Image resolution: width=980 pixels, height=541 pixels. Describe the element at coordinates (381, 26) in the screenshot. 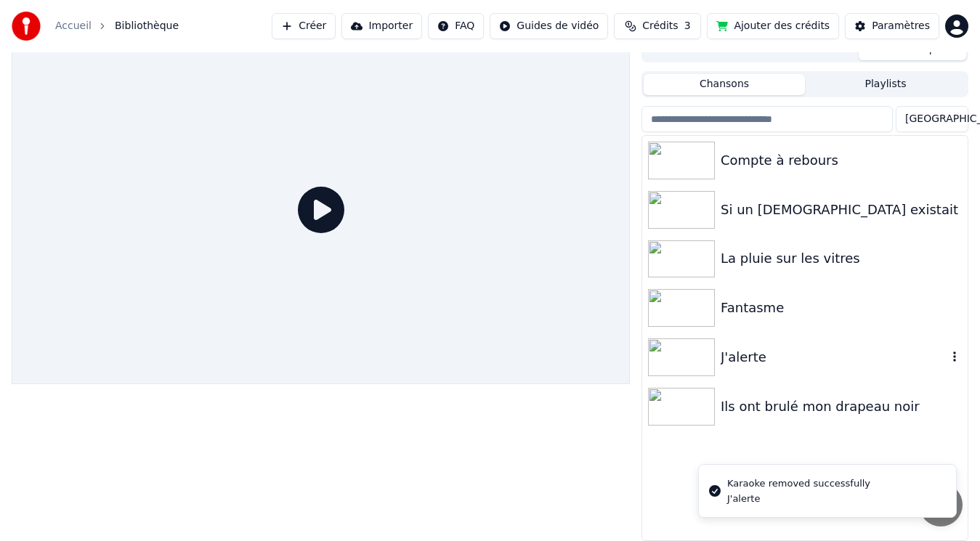

I see `button: Importer` at that location.